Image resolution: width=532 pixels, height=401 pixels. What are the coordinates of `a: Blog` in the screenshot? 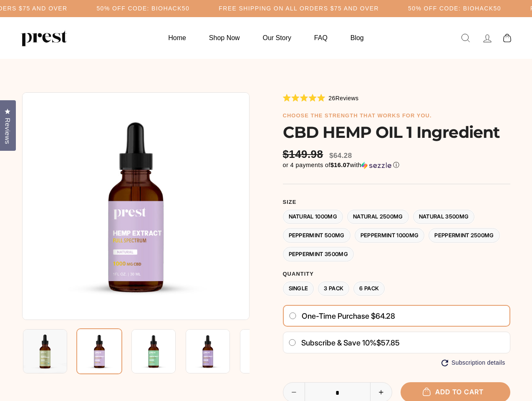 It's located at (357, 37).